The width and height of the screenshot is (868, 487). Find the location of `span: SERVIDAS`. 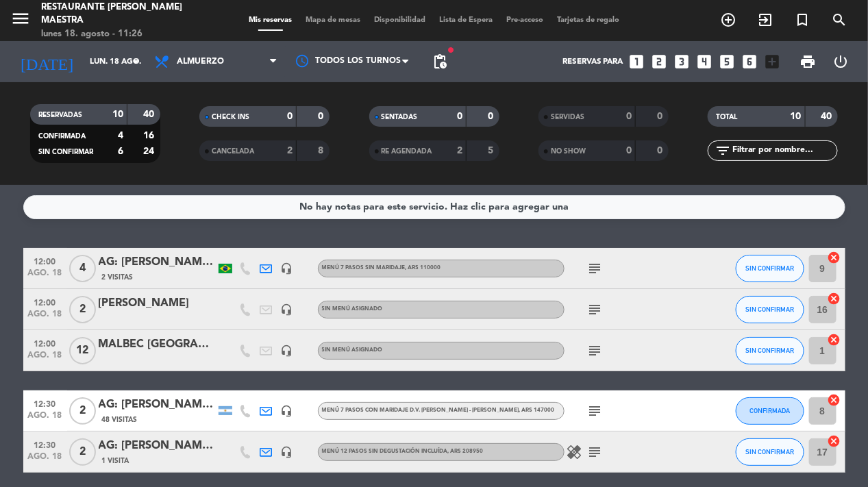

span: SERVIDAS is located at coordinates (567, 117).